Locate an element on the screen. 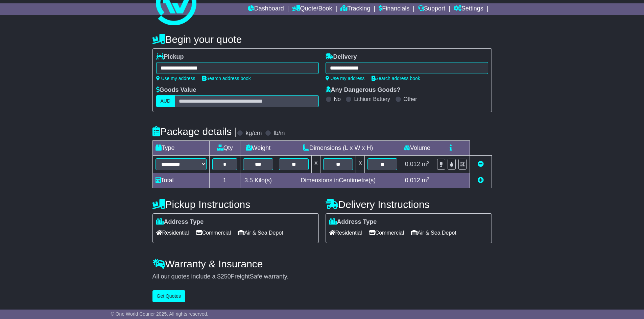 The image size is (644, 319). label: Other is located at coordinates (410, 99).